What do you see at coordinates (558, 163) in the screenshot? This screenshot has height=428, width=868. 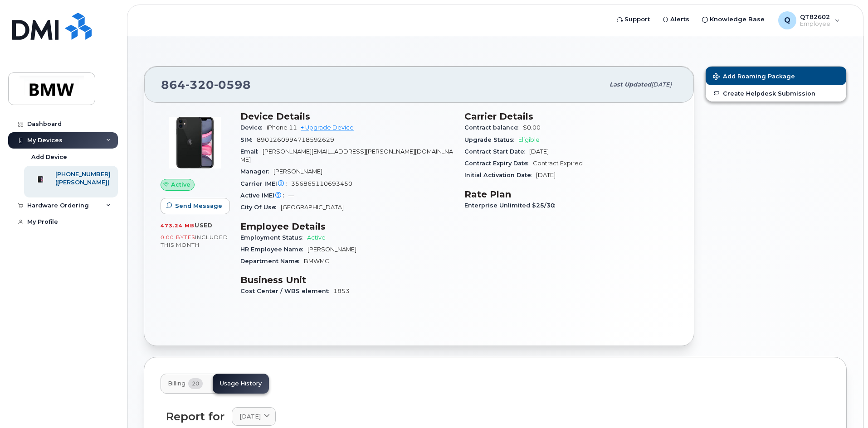 I see `span: Contract Expired` at bounding box center [558, 163].